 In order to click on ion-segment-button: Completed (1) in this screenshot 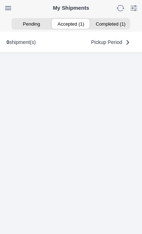, I will do `click(110, 24)`.